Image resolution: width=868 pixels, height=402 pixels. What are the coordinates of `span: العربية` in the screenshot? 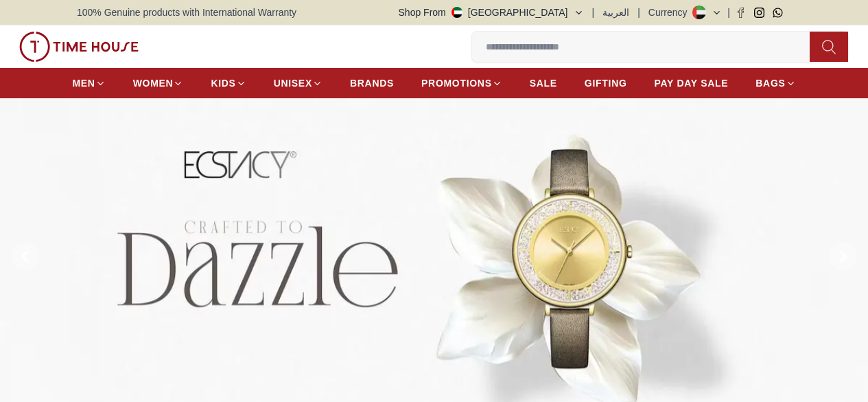 It's located at (615, 13).